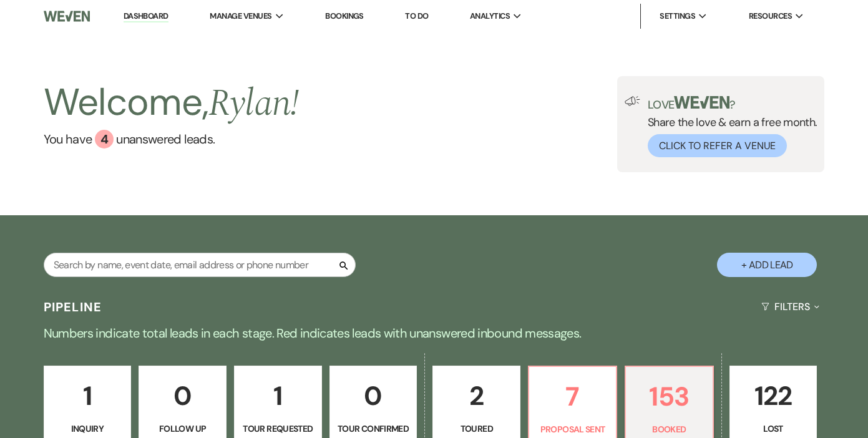 The image size is (868, 438). What do you see at coordinates (87, 428) in the screenshot?
I see `p: Inquiry` at bounding box center [87, 428].